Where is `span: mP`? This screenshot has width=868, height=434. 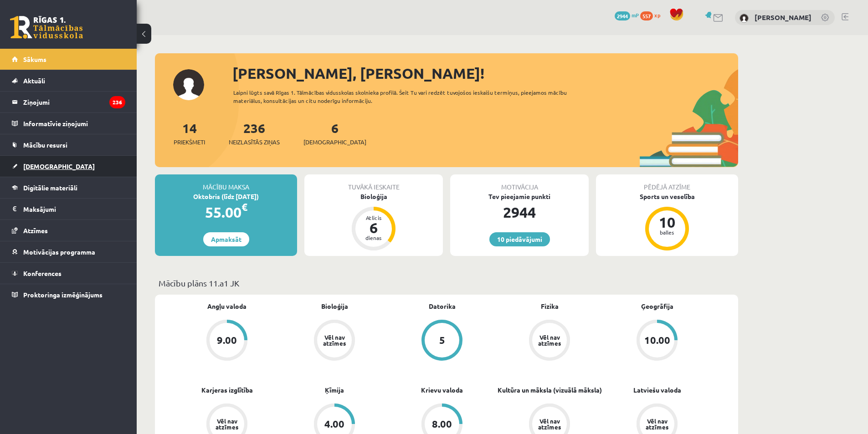
span: mP is located at coordinates (635, 15).